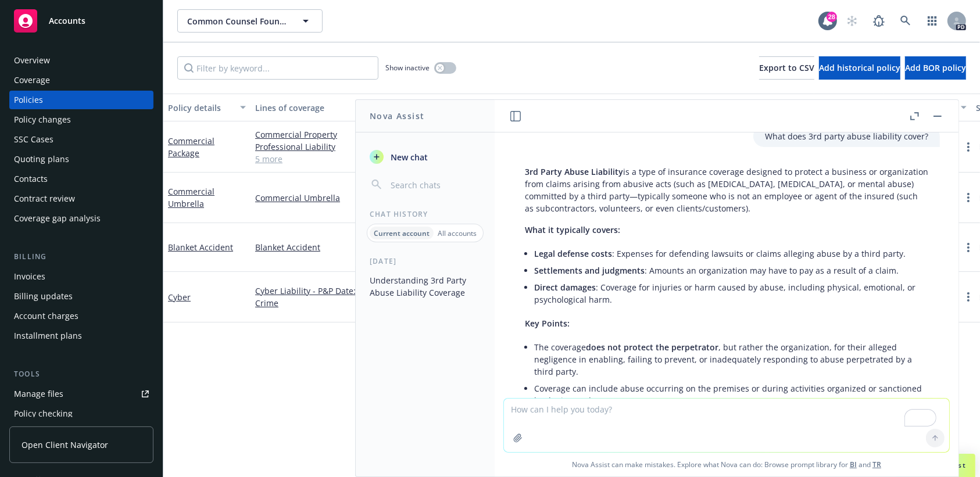  I want to click on span: Settlements and judgments, so click(589, 270).